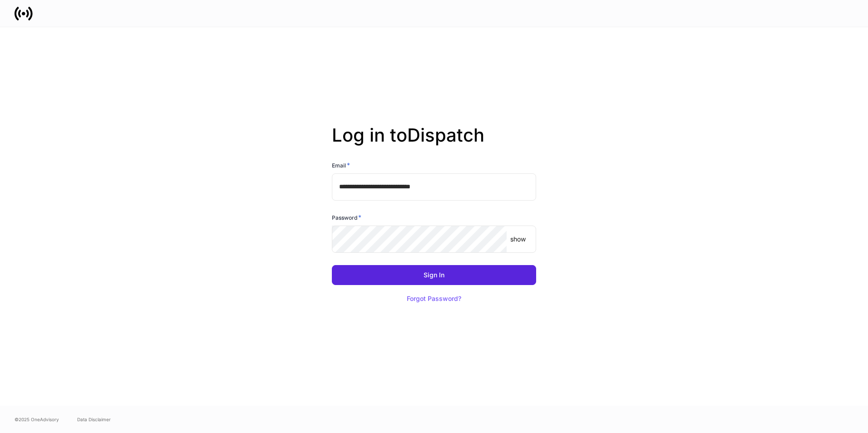  I want to click on span: © 2025 OneAdvisory, so click(36, 420).